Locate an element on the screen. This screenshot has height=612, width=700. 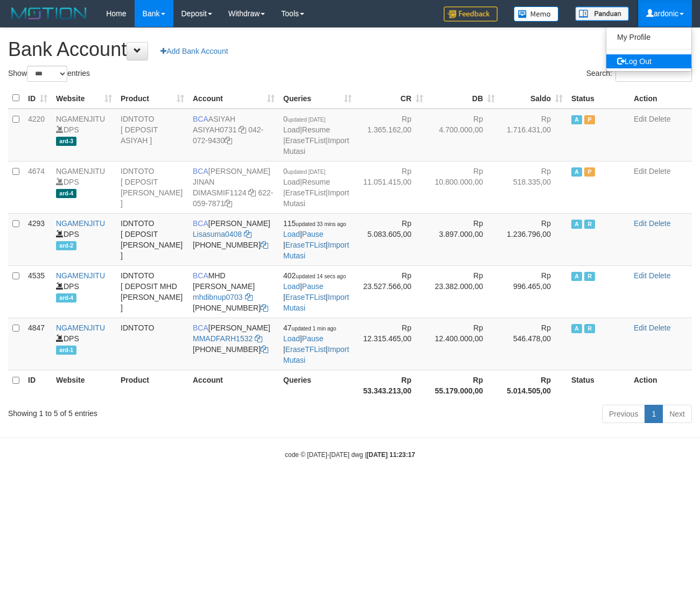
div: Showing 1 to 5 of 5 entries is located at coordinates (146, 411).